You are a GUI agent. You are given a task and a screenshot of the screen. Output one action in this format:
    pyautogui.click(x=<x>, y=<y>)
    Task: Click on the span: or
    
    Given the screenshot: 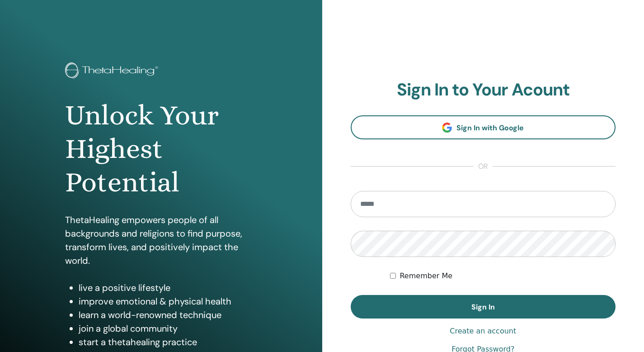 What is the action you would take?
    pyautogui.click(x=483, y=167)
    